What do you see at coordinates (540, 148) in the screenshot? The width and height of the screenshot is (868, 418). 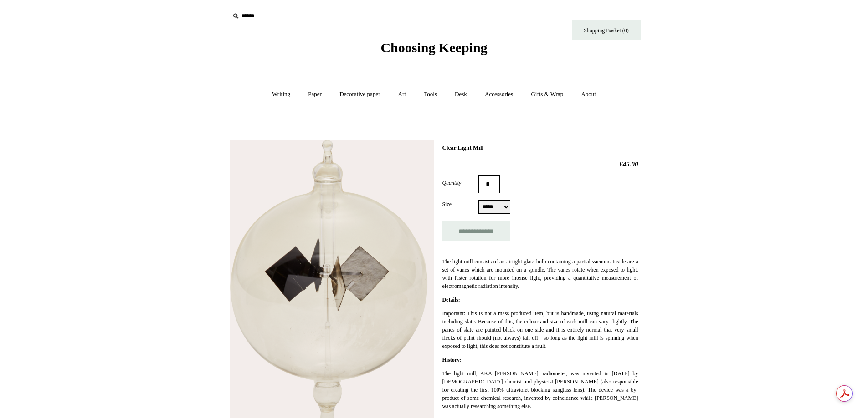 I see `h1: Clear Light Mill` at bounding box center [540, 148].